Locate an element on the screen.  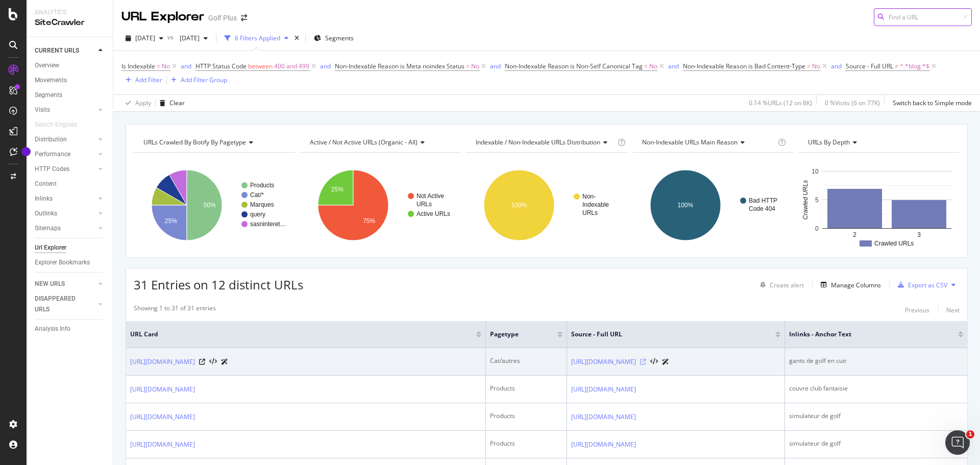
div: v 4.0.25 is located at coordinates (39, 20).